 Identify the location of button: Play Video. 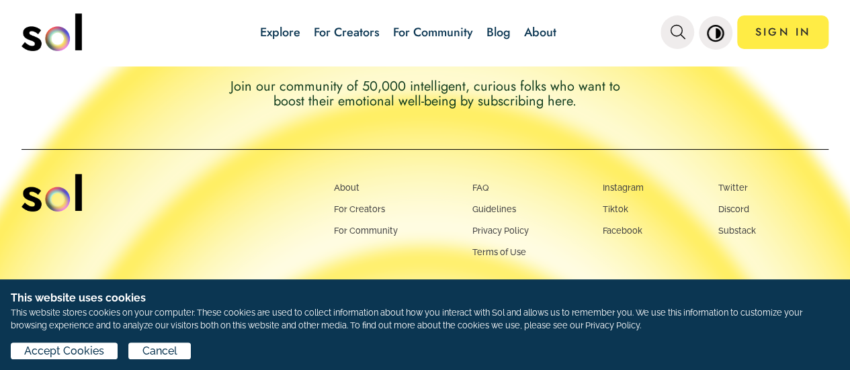
(37, 23).